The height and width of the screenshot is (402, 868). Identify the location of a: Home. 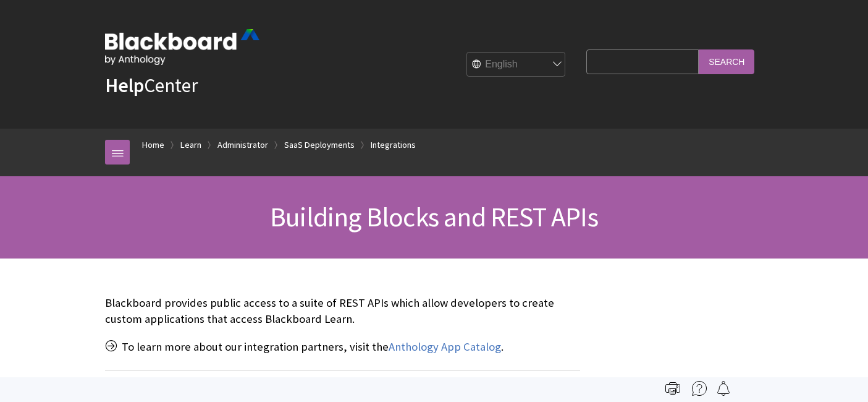
(153, 145).